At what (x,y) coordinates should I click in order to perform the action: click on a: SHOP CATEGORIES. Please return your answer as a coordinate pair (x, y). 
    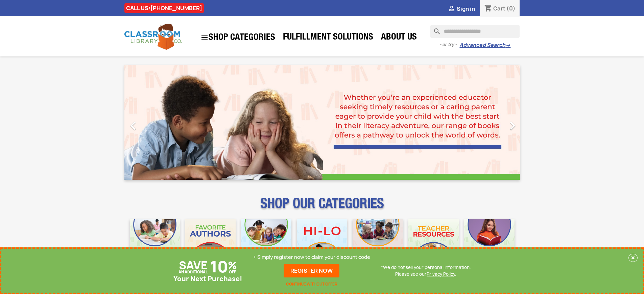
    Looking at the image, I should click on (238, 37).